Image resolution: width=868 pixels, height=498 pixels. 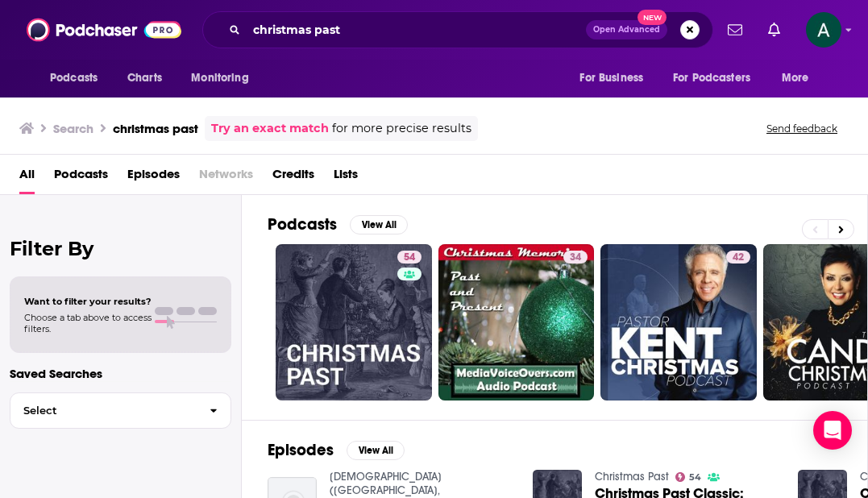 What do you see at coordinates (302, 224) in the screenshot?
I see `h2: Podcasts` at bounding box center [302, 224].